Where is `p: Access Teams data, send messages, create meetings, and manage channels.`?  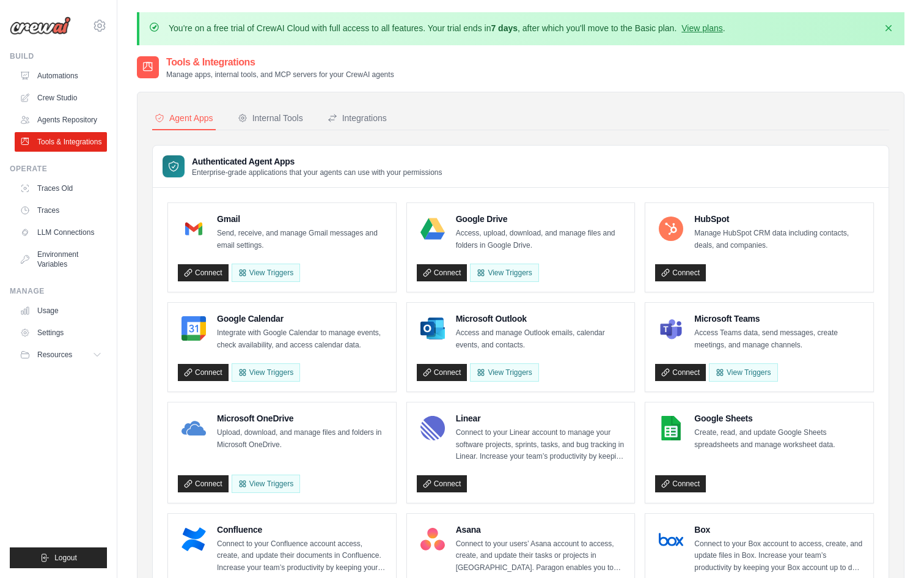
p: Access Teams data, send messages, create meetings, and manage channels. is located at coordinates (779, 339).